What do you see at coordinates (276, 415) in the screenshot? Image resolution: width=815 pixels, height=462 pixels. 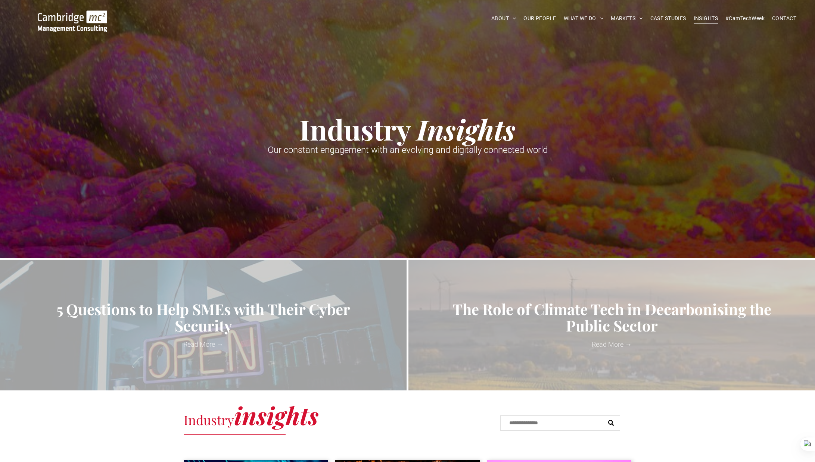 I see `span: insights` at bounding box center [276, 415].